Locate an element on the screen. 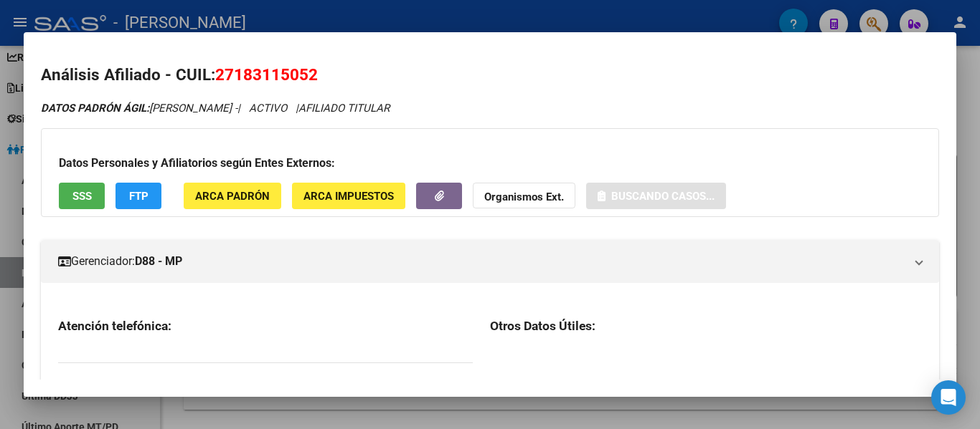  h3: Atención telefónica: is located at coordinates (265, 326).